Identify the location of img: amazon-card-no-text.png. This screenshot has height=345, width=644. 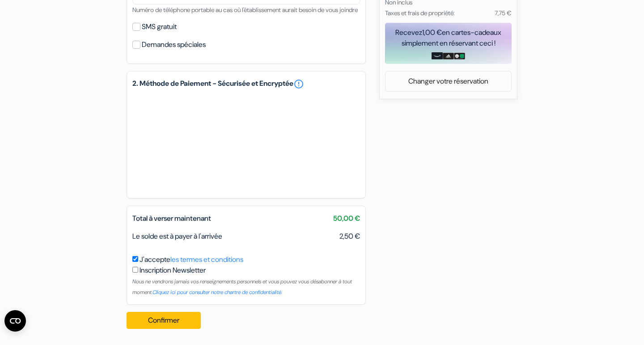
(437, 56).